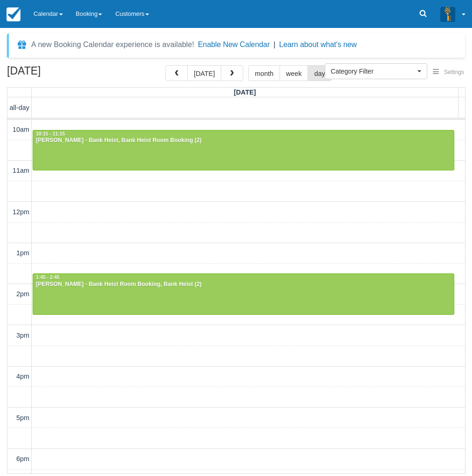 This screenshot has height=476, width=472. Describe the element at coordinates (21, 212) in the screenshot. I see `span: 12pm` at that location.